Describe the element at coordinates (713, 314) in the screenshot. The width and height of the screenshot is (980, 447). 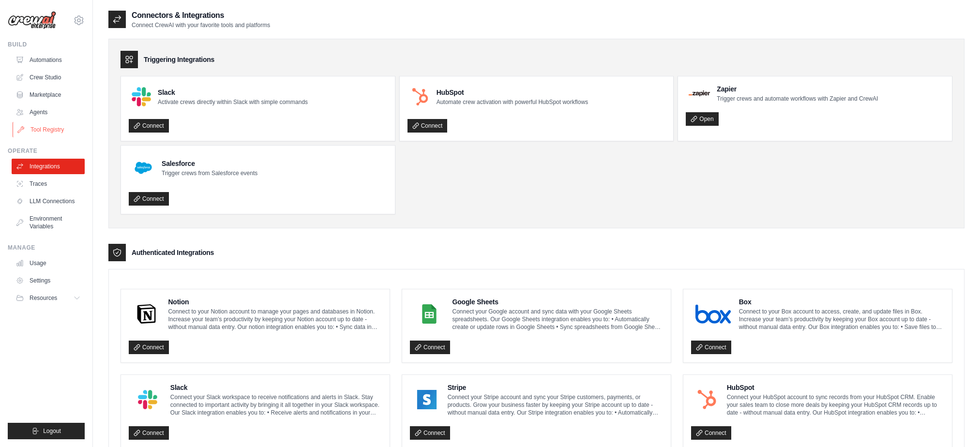
I see `img: Box Logo` at that location.